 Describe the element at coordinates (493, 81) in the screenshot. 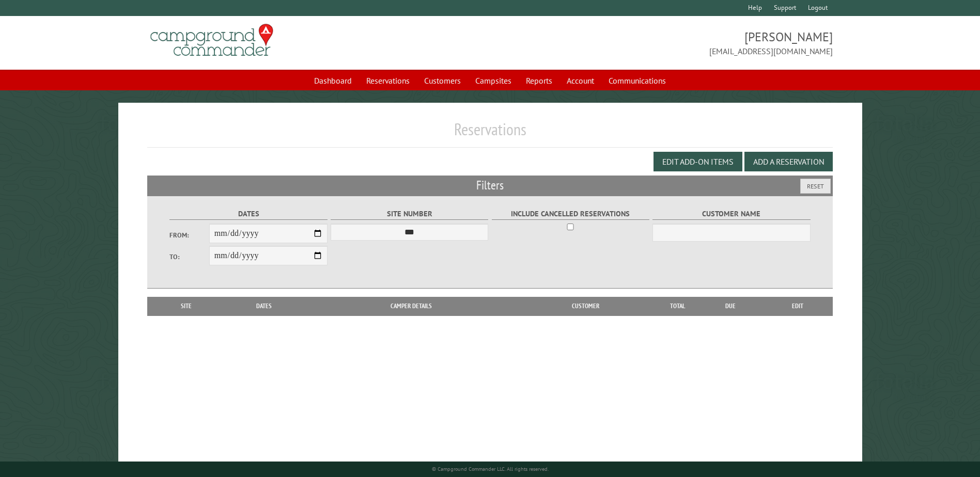

I see `a: Campsites` at that location.